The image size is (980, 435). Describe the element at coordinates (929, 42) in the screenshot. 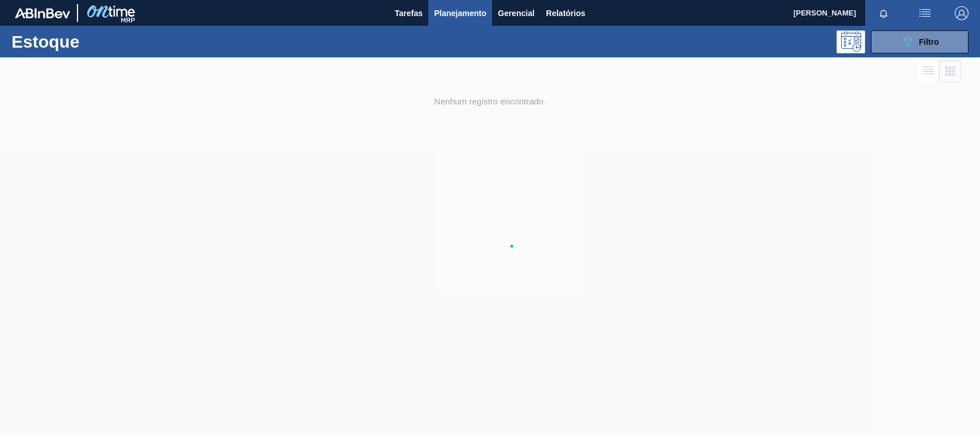

I see `span: Filtro` at that location.